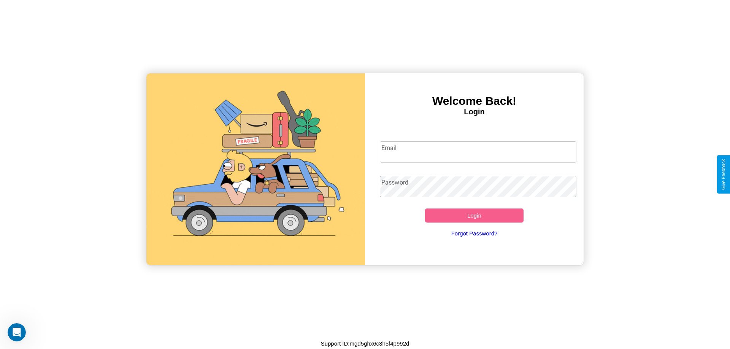 The height and width of the screenshot is (349, 730). I want to click on h4: Login, so click(474, 112).